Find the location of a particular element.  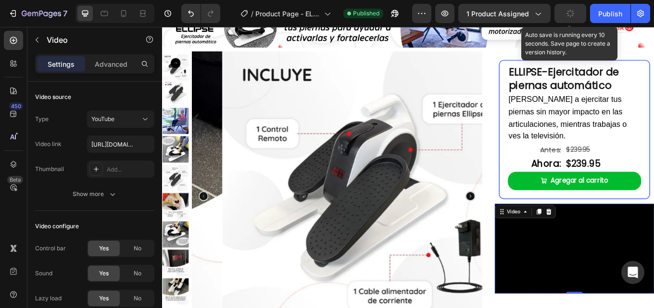

span: Published is located at coordinates (366, 13).